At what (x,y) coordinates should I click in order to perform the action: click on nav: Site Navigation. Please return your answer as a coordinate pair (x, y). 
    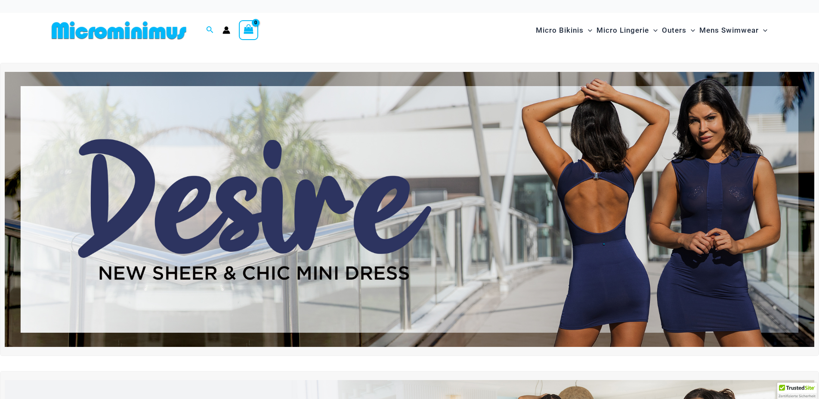
    Looking at the image, I should click on (651, 30).